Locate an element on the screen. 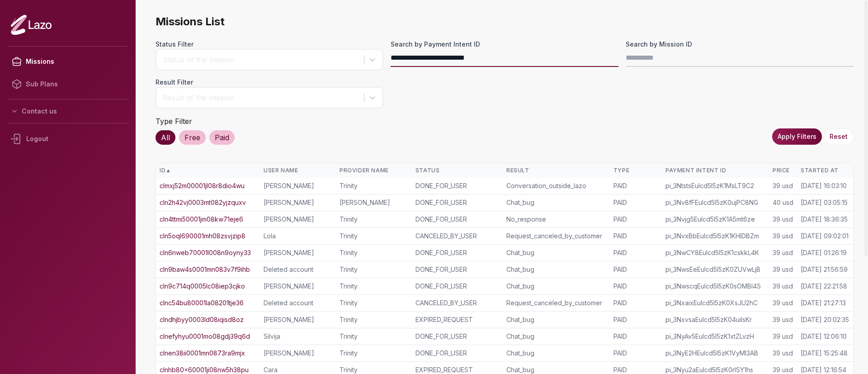 The image size is (868, 374). label: Search by Payment Intent ID is located at coordinates (505, 44).